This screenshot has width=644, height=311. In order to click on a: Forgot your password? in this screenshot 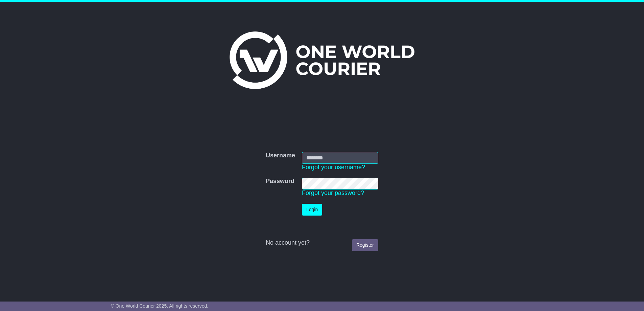, I will do `click(333, 193)`.